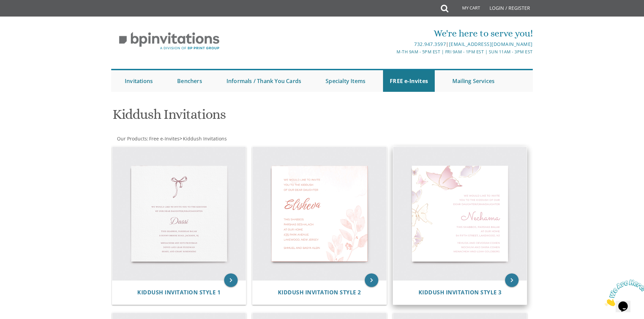 This screenshot has width=644, height=319. What do you see at coordinates (179, 292) in the screenshot?
I see `span: Kiddush Invitation Style 1` at bounding box center [179, 292].